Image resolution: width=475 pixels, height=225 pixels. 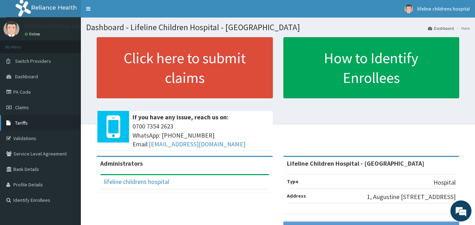 I want to click on b: If you have any issue, reach us on:, so click(x=180, y=117).